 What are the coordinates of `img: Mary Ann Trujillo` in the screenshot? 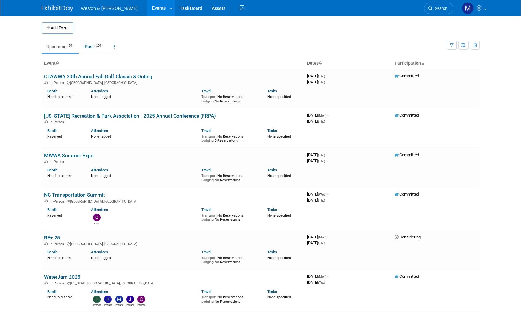 It's located at (467, 8).